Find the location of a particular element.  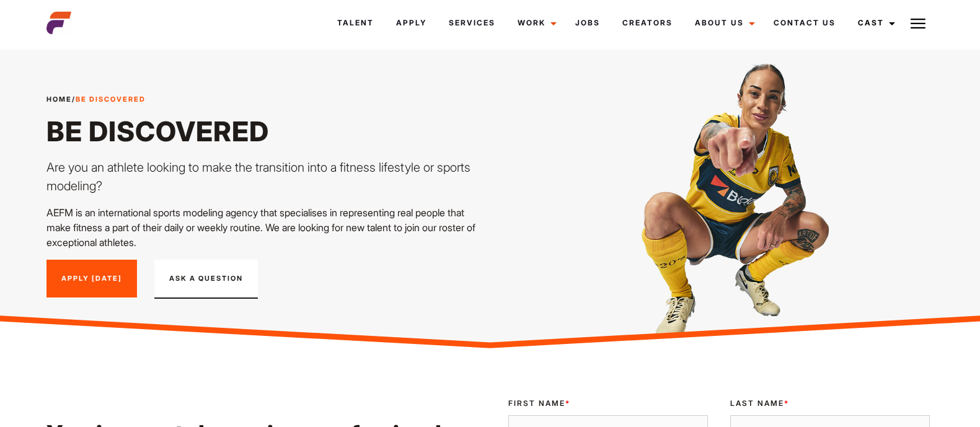

a: Creators is located at coordinates (647, 23).